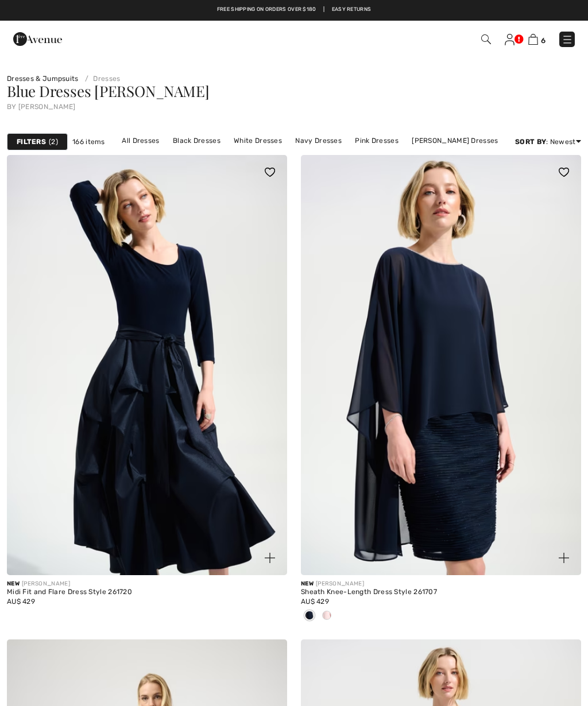 The height and width of the screenshot is (706, 588). What do you see at coordinates (37, 39) in the screenshot?
I see `img: 1ère Avenue` at bounding box center [37, 39].